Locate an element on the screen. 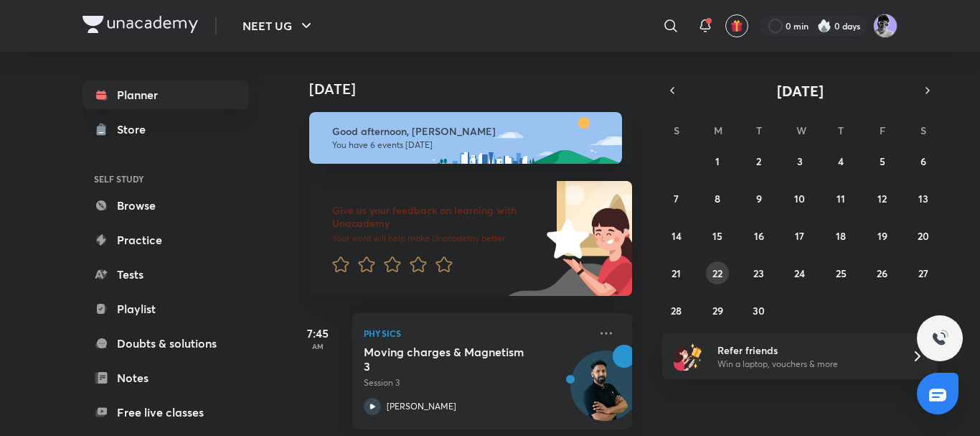 Image resolution: width=980 pixels, height=436 pixels. abbr: September 15, 2025 is located at coordinates (718, 236).